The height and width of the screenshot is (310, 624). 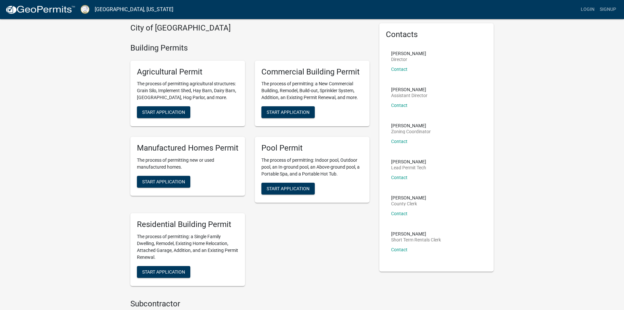 I want to click on p: Director, so click(x=408, y=59).